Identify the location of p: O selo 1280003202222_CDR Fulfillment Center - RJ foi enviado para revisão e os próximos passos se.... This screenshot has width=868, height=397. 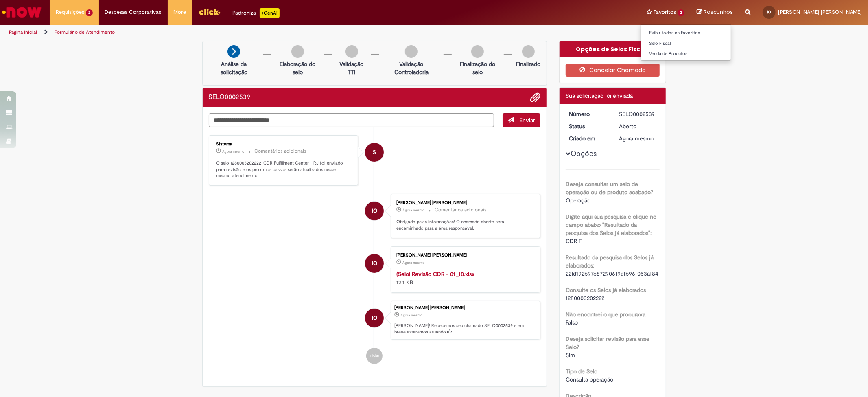
(284, 169).